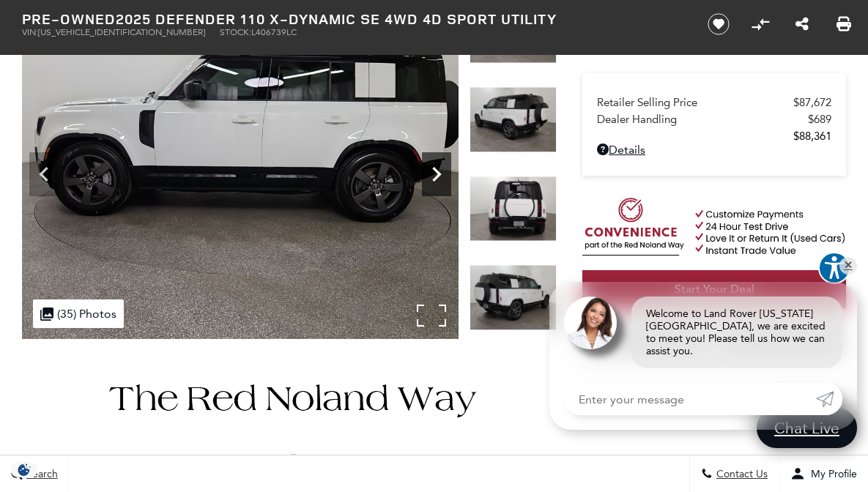 The image size is (868, 492). What do you see at coordinates (437, 175) in the screenshot?
I see `div: Next` at bounding box center [437, 175].